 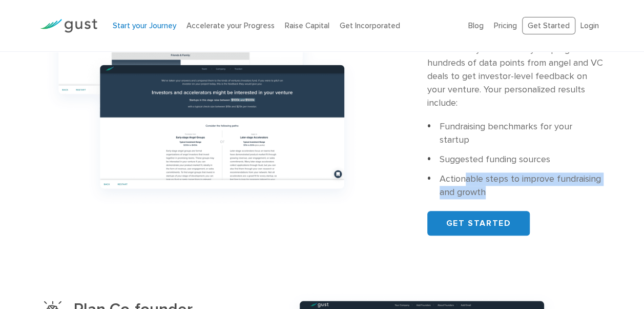 What do you see at coordinates (230, 26) in the screenshot?
I see `a: Accelerate your Progress` at bounding box center [230, 26].